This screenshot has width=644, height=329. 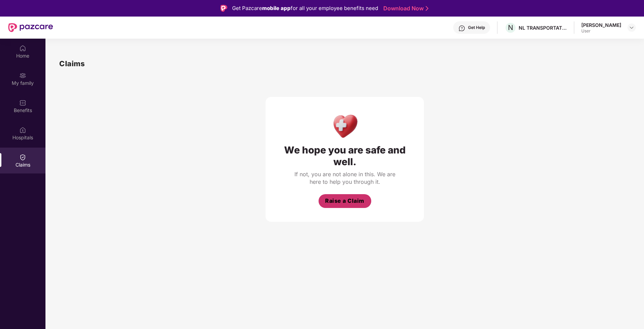 What do you see at coordinates (305, 8) in the screenshot?
I see `div: Get Pazcare for all your employee benefits need` at bounding box center [305, 8].